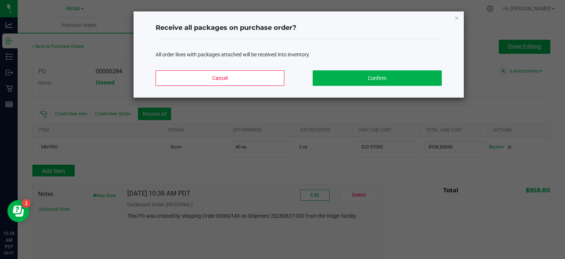  I want to click on button: Close, so click(457, 18).